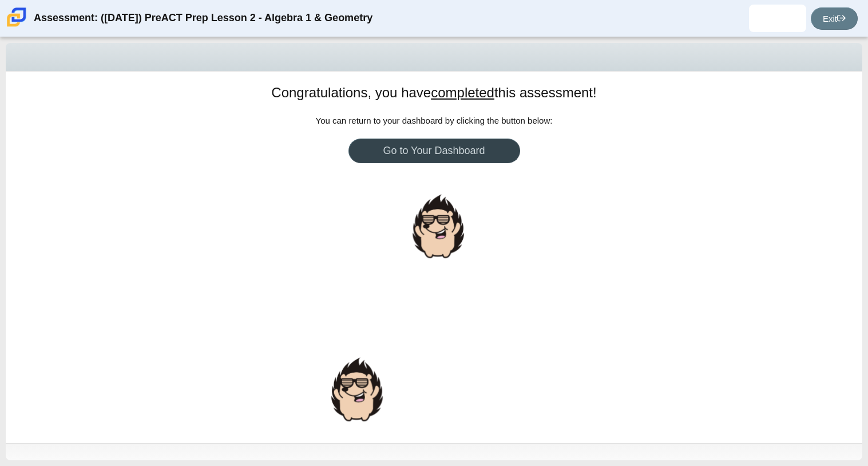  What do you see at coordinates (434, 150) in the screenshot?
I see `a: Go to Your Dashboard` at bounding box center [434, 150].